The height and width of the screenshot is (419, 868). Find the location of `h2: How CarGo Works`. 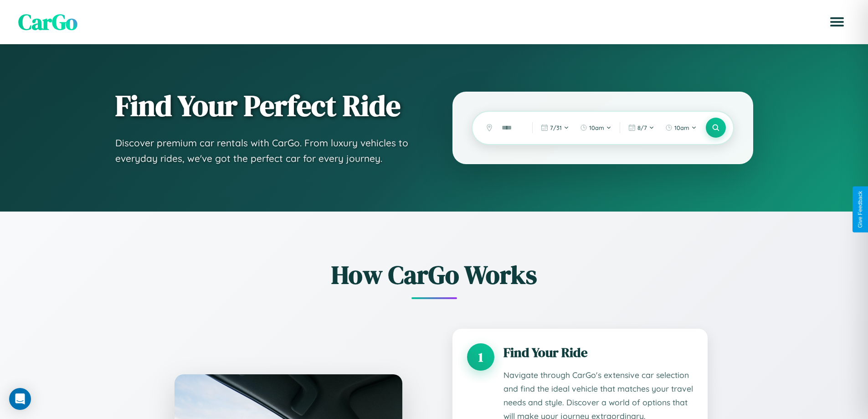

h2: How CarGo Works is located at coordinates (434, 274).